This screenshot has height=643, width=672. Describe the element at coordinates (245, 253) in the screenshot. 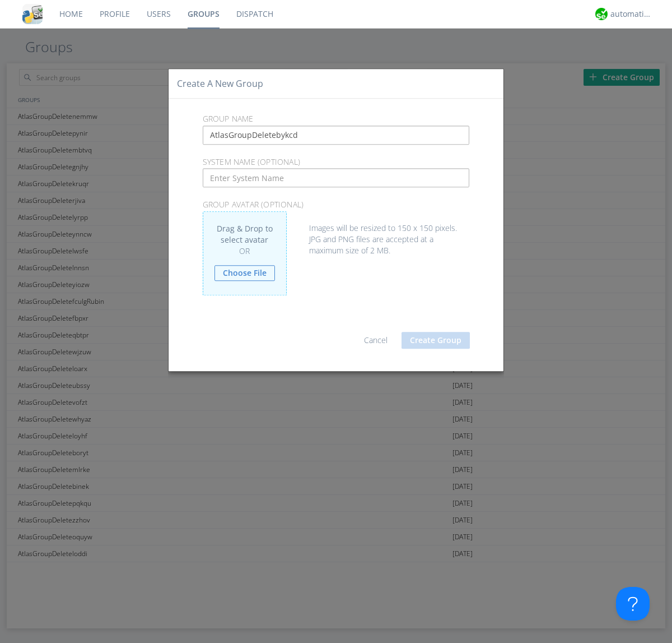

I see `div: Drag & Drop to select avatar` at that location.